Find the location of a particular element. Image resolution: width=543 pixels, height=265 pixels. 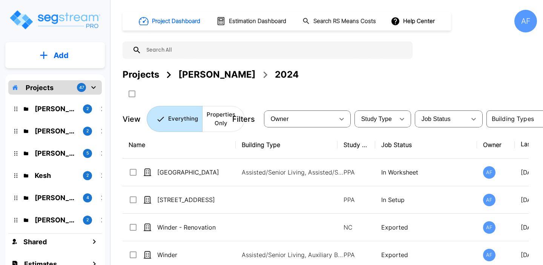

p: 47 is located at coordinates (81, 87).